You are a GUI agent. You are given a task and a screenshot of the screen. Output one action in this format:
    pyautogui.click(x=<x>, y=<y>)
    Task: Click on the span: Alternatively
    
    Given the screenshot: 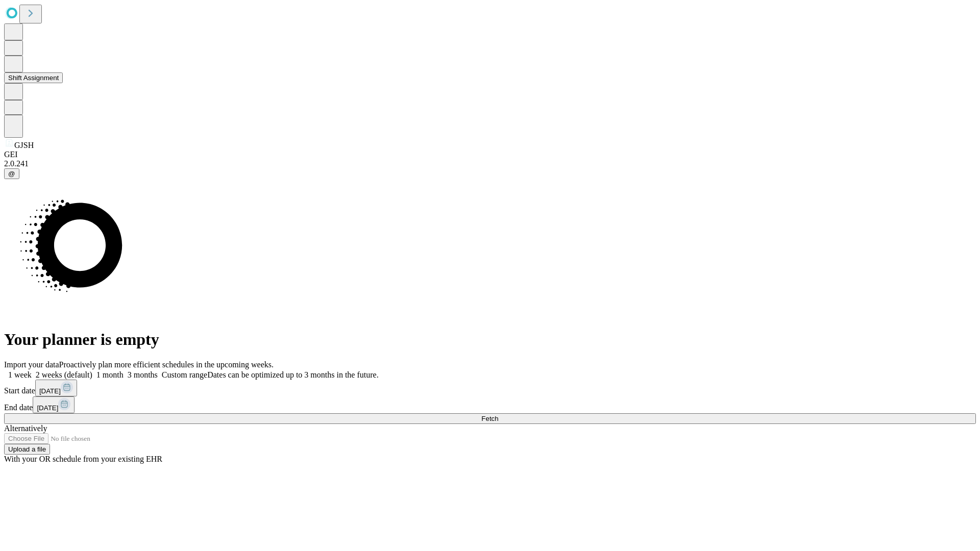 What is the action you would take?
    pyautogui.click(x=25, y=428)
    